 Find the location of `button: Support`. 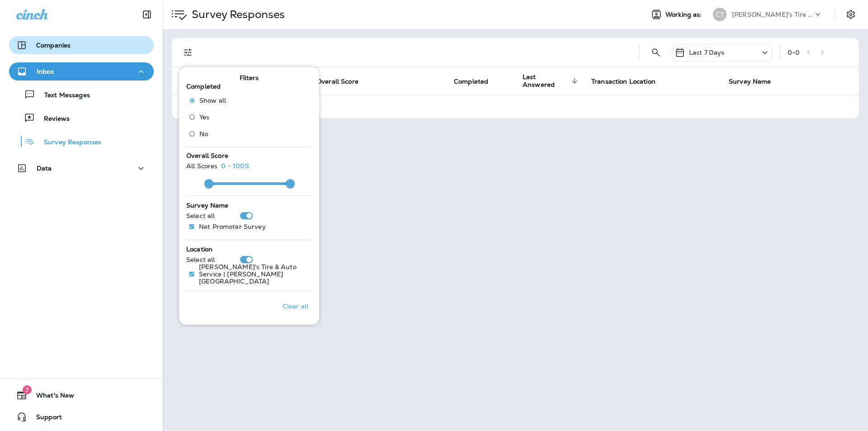

button: Support is located at coordinates (81, 416).